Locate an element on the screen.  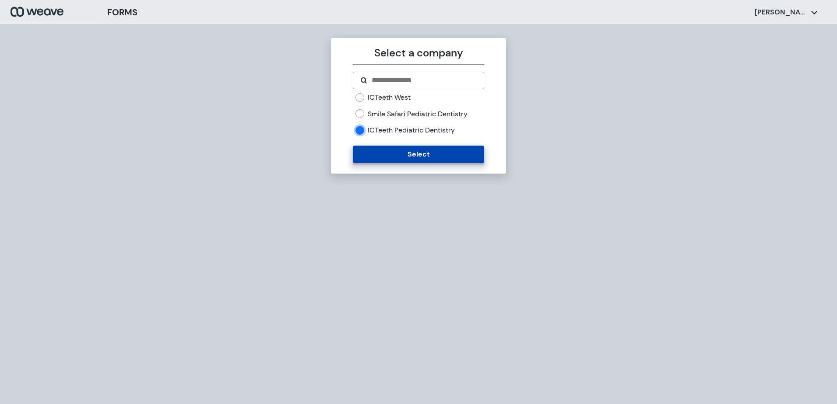
label: ICTeeth West is located at coordinates (389, 98).